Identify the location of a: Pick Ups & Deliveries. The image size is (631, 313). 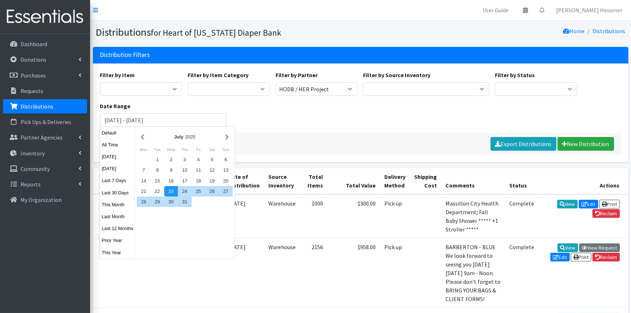
(45, 122).